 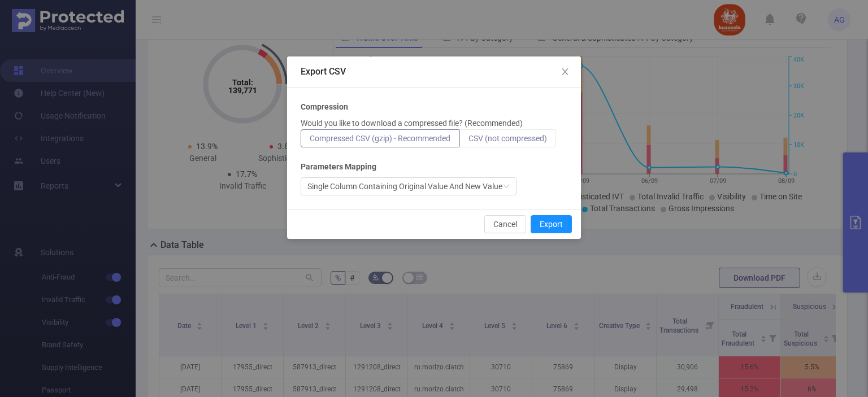 What do you see at coordinates (338, 166) in the screenshot?
I see `b: Parameters Mapping` at bounding box center [338, 166].